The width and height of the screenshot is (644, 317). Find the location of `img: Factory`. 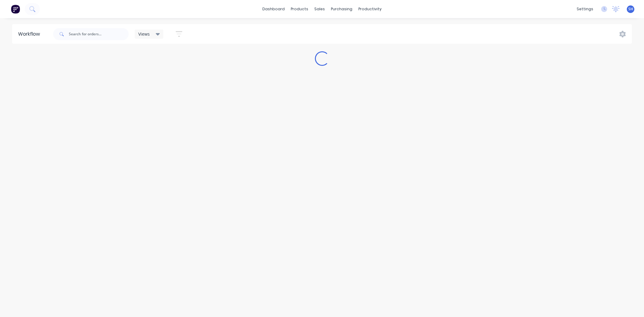

img: Factory is located at coordinates (15, 9).